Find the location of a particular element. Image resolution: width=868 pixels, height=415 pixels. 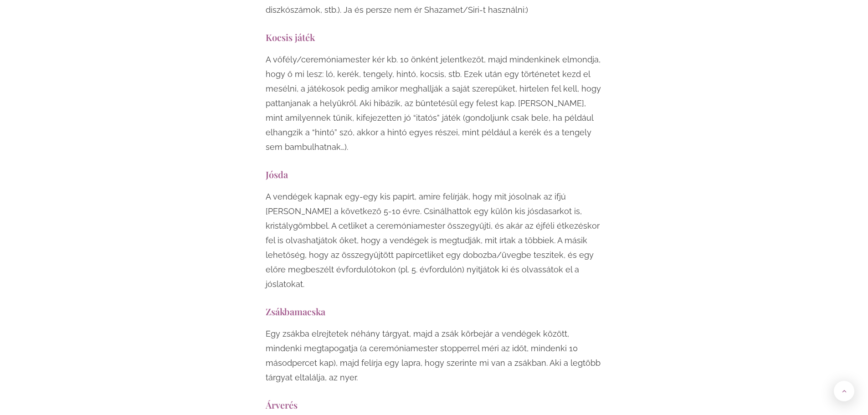

h3: Árverés is located at coordinates (434, 405).